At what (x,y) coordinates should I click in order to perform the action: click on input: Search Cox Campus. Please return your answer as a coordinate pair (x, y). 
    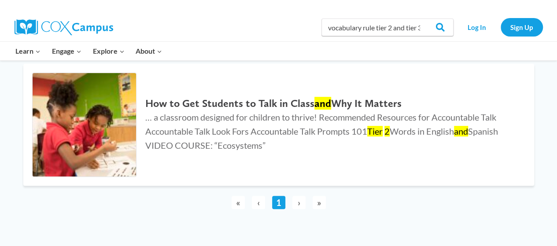
    Looking at the image, I should click on (388, 27).